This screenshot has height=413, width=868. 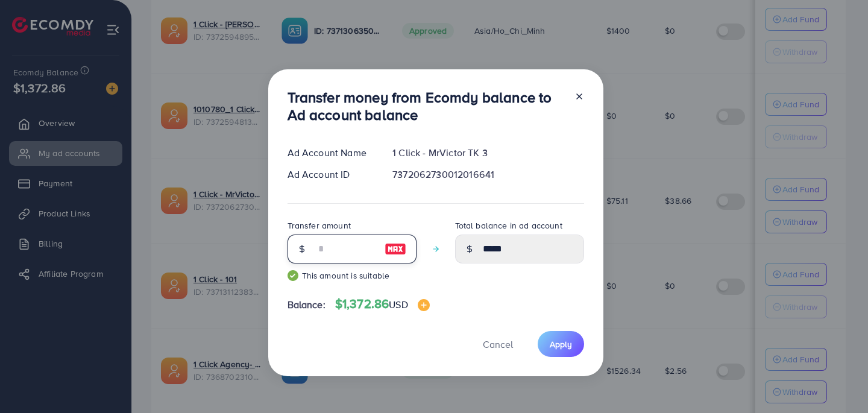 I want to click on button: Cancel, so click(x=498, y=343).